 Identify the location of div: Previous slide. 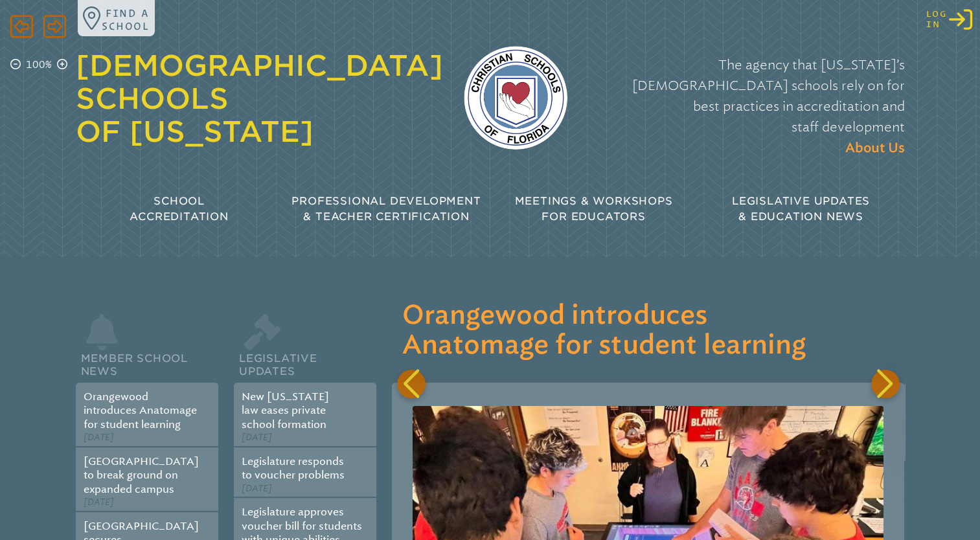
(411, 384).